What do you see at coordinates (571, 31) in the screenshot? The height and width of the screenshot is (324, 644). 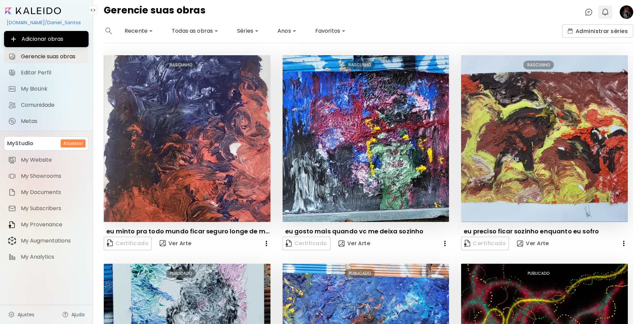 I see `img: collections` at bounding box center [571, 31].